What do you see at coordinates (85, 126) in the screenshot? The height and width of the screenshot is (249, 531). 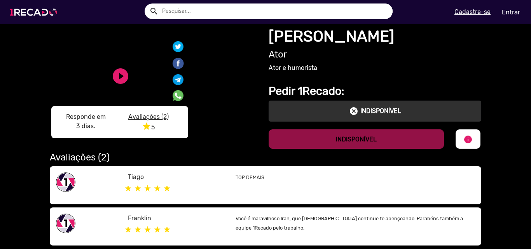 I see `b: 3 dias.` at bounding box center [85, 126].